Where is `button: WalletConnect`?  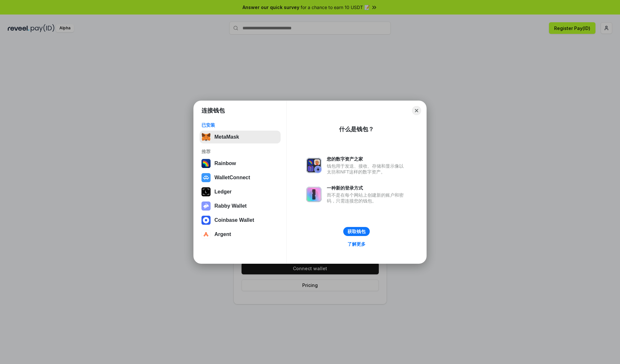 button: WalletConnect is located at coordinates (240, 178).